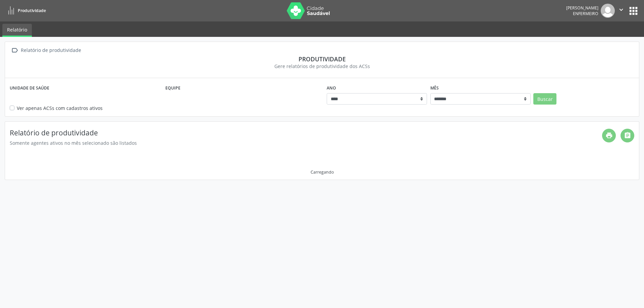  What do you see at coordinates (322, 59) in the screenshot?
I see `div: Produtividade` at bounding box center [322, 59].